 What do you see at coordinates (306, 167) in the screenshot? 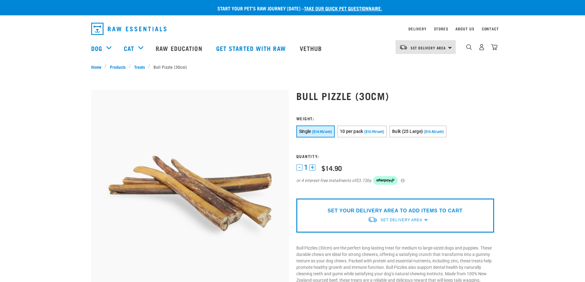
I see `span: 1` at bounding box center [306, 167].